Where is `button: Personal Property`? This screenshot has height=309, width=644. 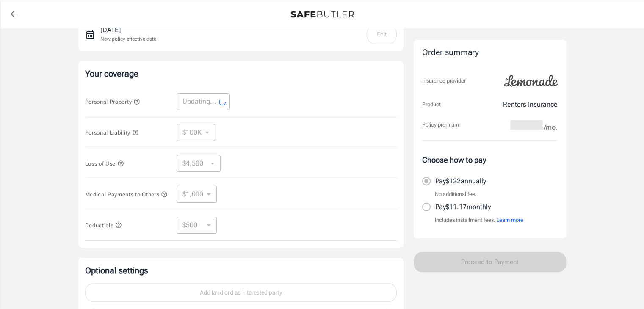 button: Personal Property is located at coordinates (113, 102).